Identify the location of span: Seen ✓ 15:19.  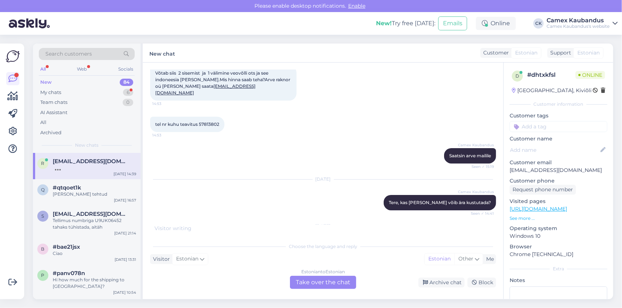
(480, 166).